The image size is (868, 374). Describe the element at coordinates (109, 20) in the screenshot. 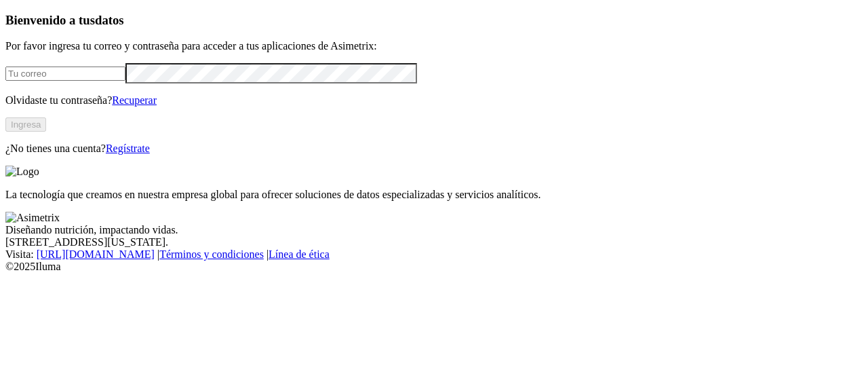

I see `span: datos` at that location.